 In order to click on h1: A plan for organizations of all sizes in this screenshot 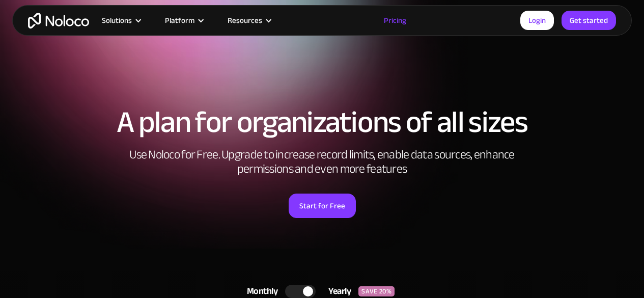, I will do `click(322, 122)`.